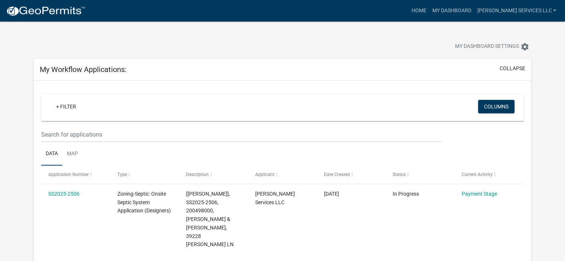  Describe the element at coordinates (487, 47) in the screenshot. I see `span: My Dashboard Settings` at that location.